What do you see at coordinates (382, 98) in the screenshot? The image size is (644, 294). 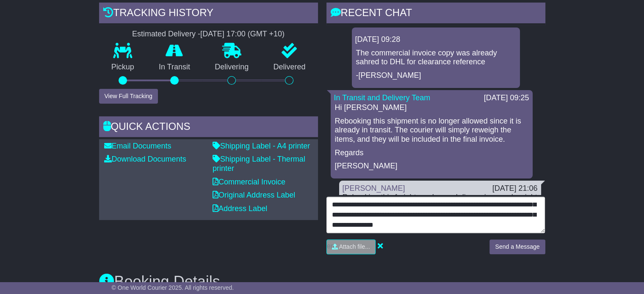 I see `a: In Transit and Delivery Team` at bounding box center [382, 98].